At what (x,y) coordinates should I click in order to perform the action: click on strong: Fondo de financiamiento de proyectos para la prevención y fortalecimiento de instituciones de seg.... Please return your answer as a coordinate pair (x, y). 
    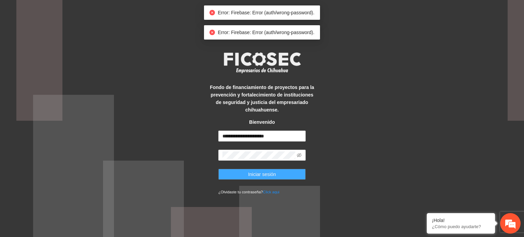
    Looking at the image, I should click on (262, 99).